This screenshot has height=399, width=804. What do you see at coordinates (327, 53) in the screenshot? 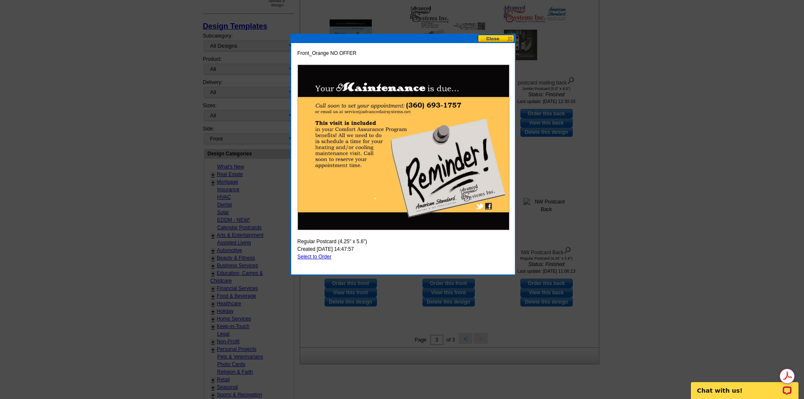
I see `span: Front_Orange NO OFFER` at bounding box center [327, 53].